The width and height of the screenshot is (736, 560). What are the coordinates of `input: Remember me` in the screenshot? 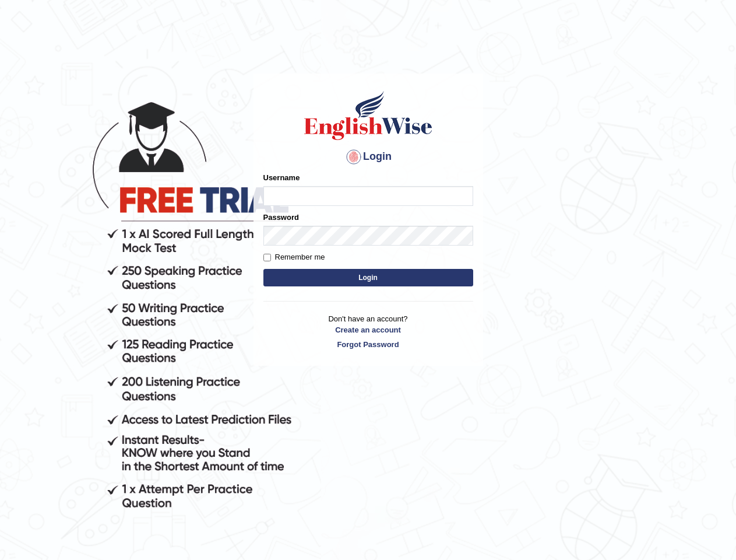 It's located at (267, 257).